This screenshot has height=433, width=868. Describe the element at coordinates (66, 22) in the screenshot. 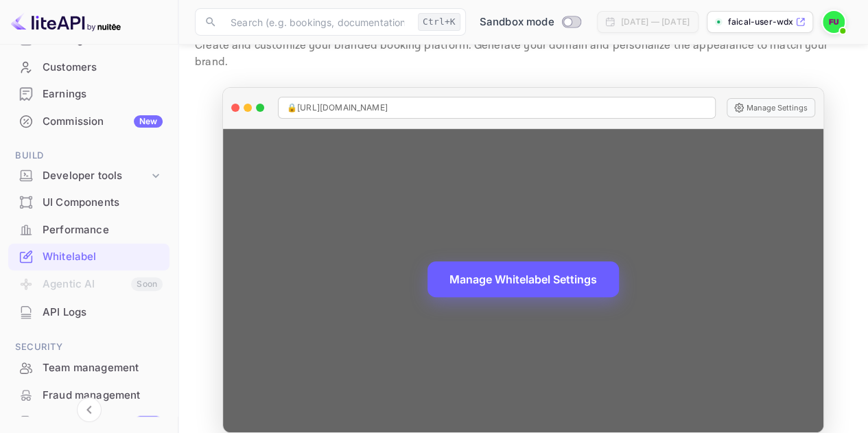

I see `img: LiteAPI logo` at that location.